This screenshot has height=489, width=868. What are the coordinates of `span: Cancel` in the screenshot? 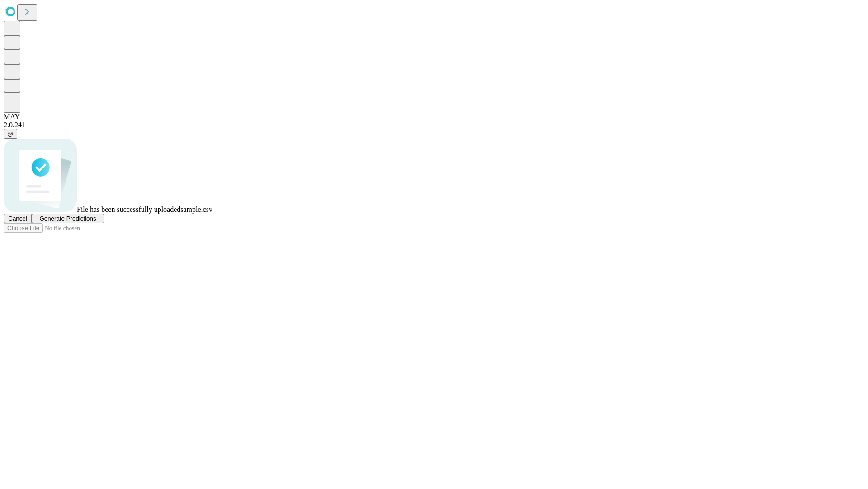 It's located at (18, 218).